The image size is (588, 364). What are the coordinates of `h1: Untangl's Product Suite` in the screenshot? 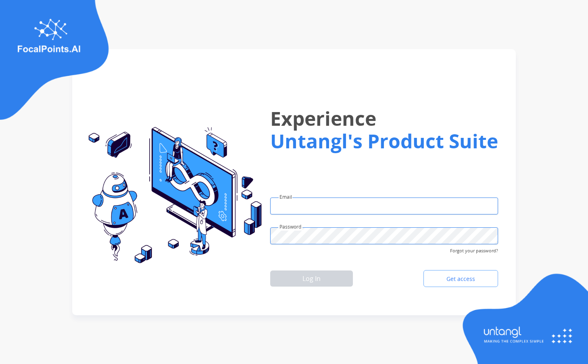 It's located at (384, 141).